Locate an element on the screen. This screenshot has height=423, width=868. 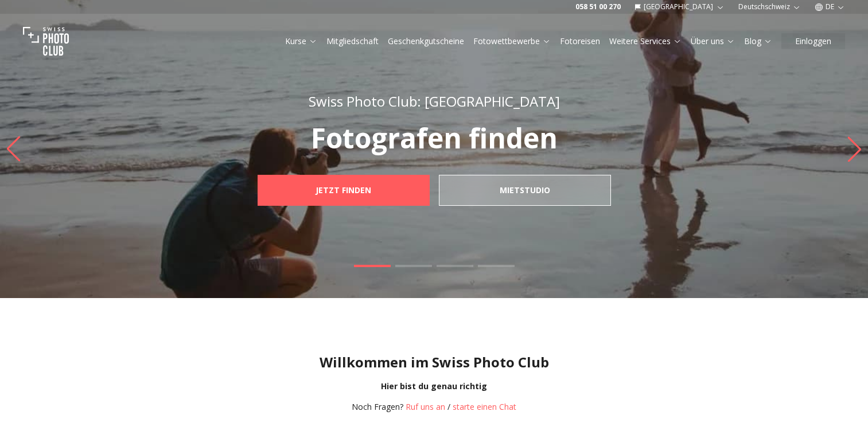
a: Weitere Services is located at coordinates (646, 41).